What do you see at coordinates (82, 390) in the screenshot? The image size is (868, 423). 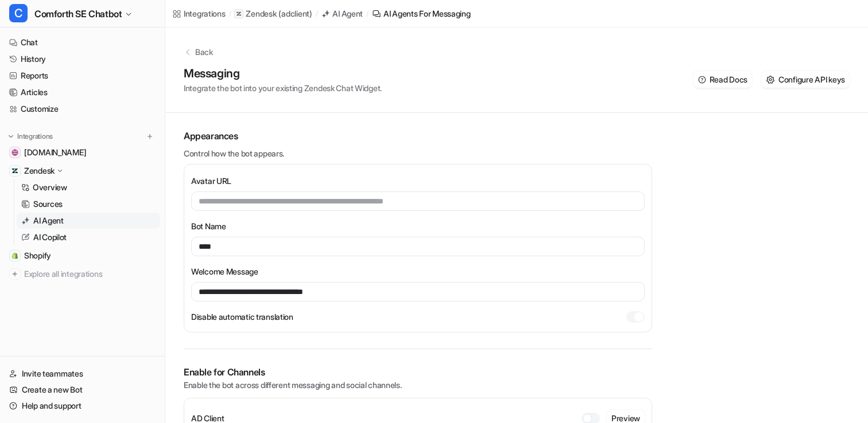 I see `a: Create a new Bot` at bounding box center [82, 390].